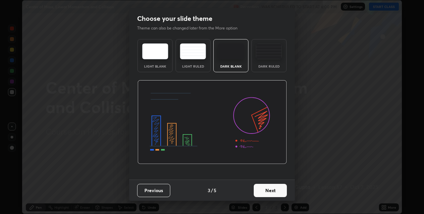 Image resolution: width=424 pixels, height=214 pixels. What do you see at coordinates (271, 191) in the screenshot?
I see `button: Next` at bounding box center [271, 191].